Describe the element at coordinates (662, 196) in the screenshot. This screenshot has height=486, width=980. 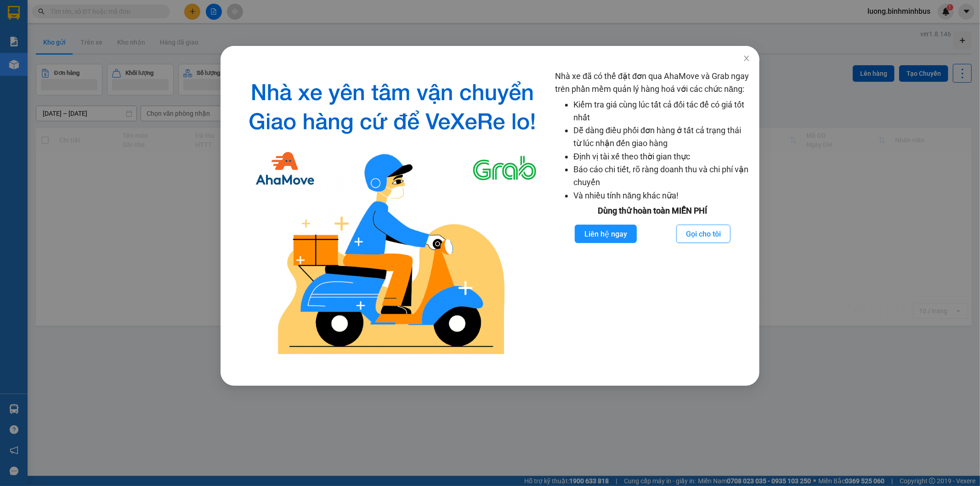
I see `li: Và nhiều tính năng khác nữa!` at that location.